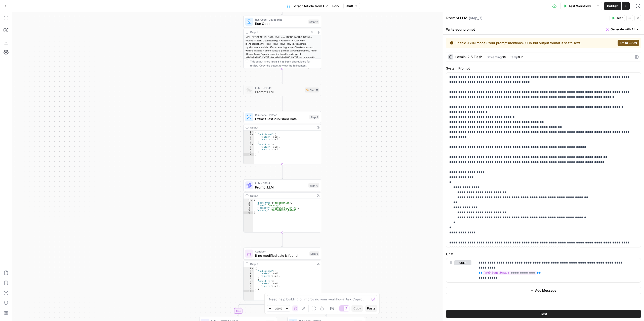  I want to click on span: Run Code · JavaScript, so click(280, 20).